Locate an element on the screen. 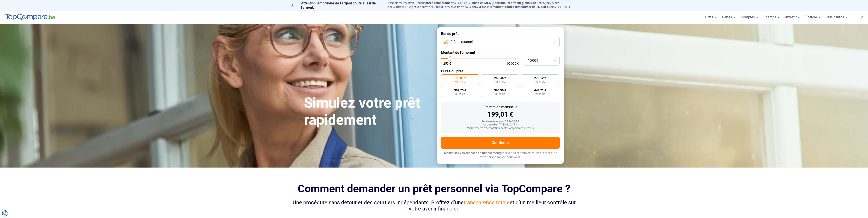  span: 365,30 € is located at coordinates (500, 90).